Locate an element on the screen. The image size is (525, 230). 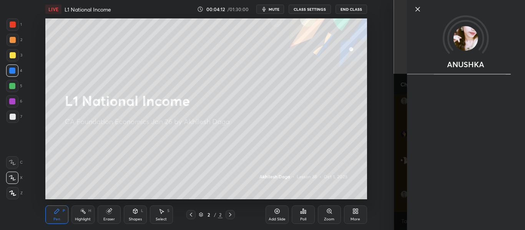
div: S is located at coordinates (168, 211).